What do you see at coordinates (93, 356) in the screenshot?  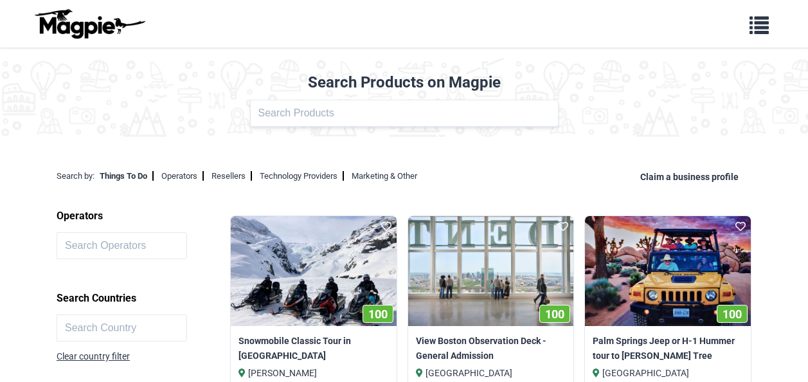 I see `div: Clear country filter` at bounding box center [93, 356].